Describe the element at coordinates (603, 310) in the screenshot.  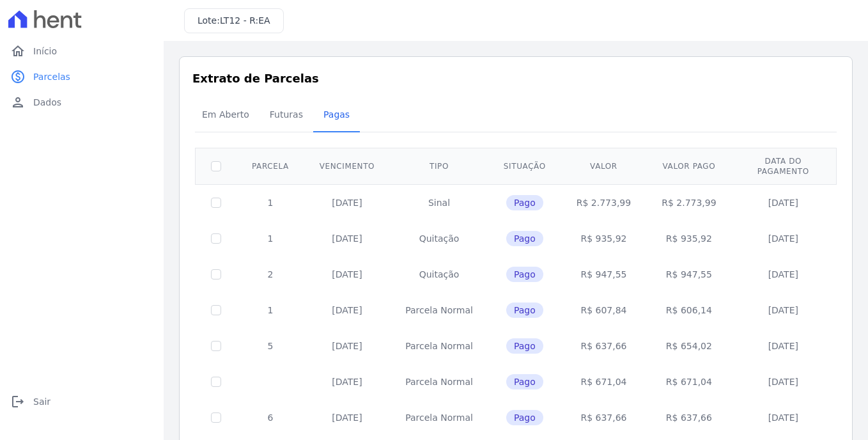
I see `td: R$ 607,84` at that location.